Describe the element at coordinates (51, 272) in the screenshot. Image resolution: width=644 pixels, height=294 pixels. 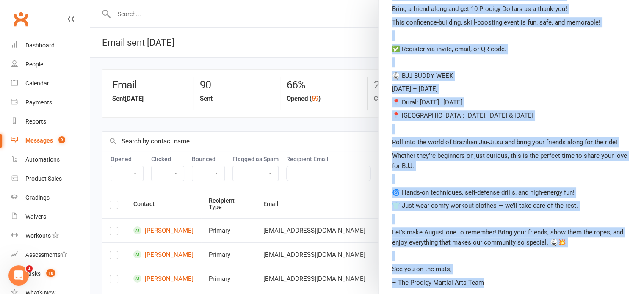
I see `span: 18` at that location.